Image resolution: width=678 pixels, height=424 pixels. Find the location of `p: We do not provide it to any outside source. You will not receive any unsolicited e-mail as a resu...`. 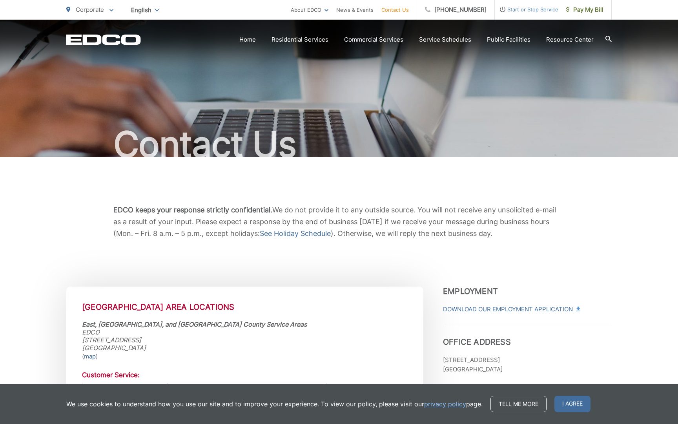

p: We do not provide it to any outside source. You will not receive any unsolicited e-mail as a resu... is located at coordinates (339, 222).